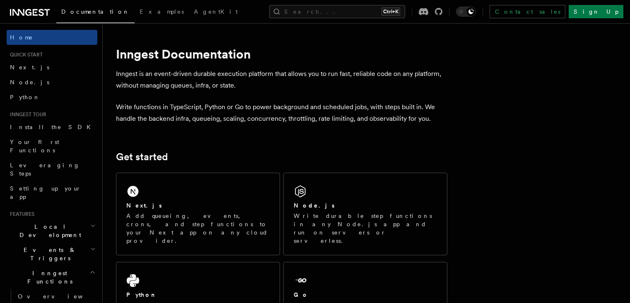  Describe the element at coordinates (52, 277) in the screenshot. I see `button: Inngest Functions` at that location.